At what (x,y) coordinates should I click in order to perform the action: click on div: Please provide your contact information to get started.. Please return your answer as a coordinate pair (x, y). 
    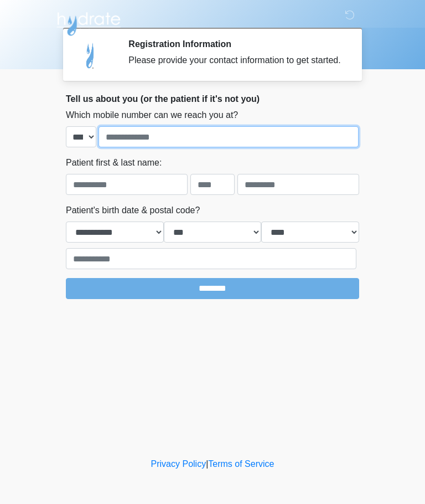
    Looking at the image, I should click on (235, 60).